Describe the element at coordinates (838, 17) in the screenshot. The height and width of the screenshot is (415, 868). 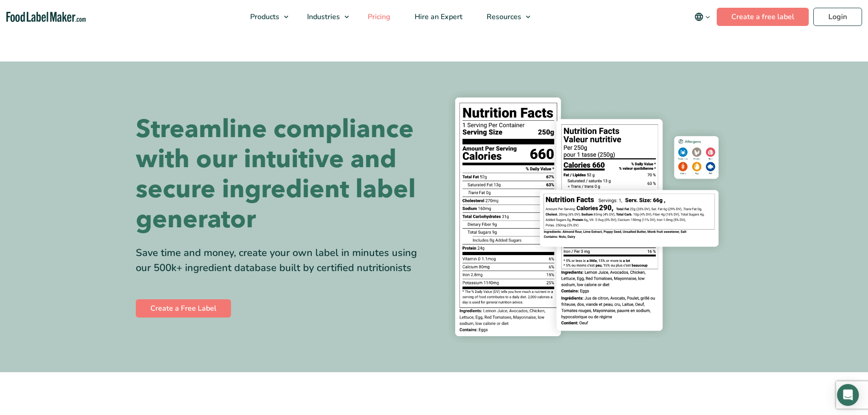
I see `a: Login` at that location.